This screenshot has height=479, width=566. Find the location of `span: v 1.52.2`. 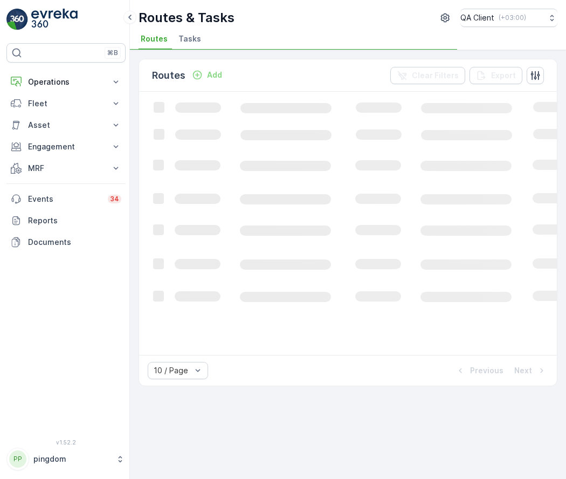

span: v 1.52.2 is located at coordinates (66, 442).